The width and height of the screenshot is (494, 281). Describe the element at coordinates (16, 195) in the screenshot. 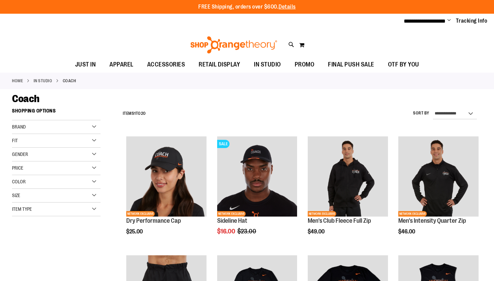

I see `span: Size` at that location.